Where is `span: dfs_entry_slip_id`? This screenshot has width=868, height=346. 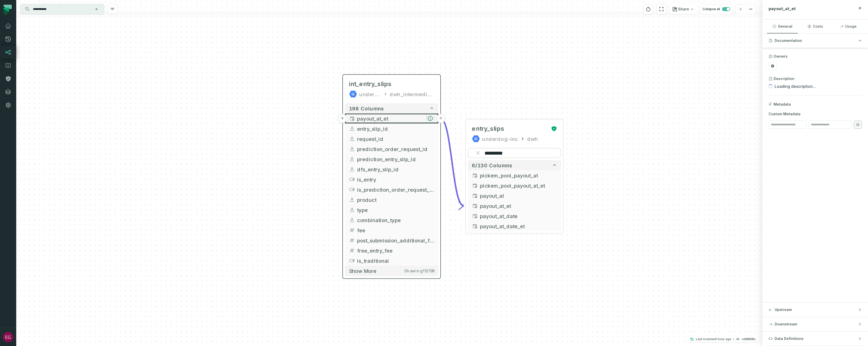
span: dfs_entry_slip_id is located at coordinates (395, 169).